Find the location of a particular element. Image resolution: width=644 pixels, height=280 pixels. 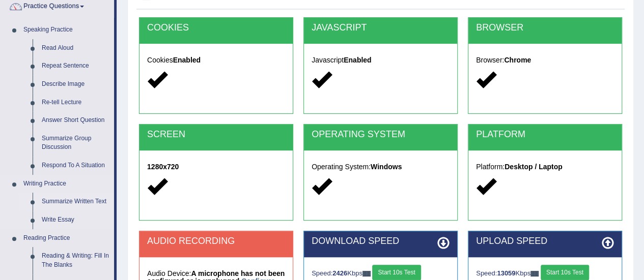

a: Read Aloud is located at coordinates (75, 48).